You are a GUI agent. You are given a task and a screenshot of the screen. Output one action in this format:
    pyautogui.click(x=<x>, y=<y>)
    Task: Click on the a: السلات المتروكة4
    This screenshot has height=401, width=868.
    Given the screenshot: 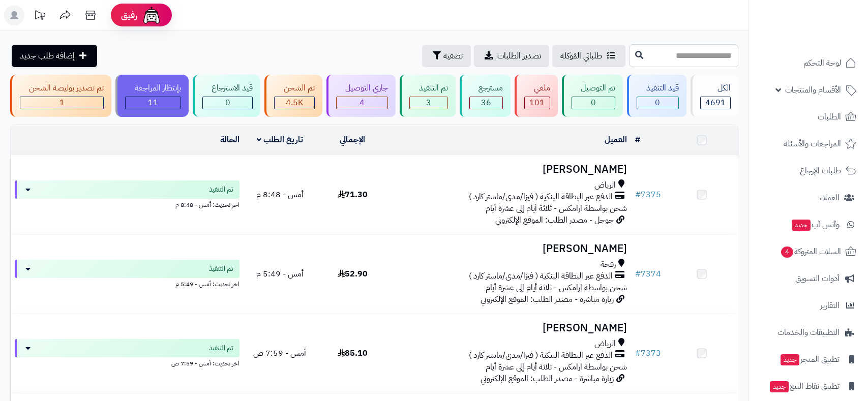 What is the action you would take?
    pyautogui.click(x=808, y=251)
    